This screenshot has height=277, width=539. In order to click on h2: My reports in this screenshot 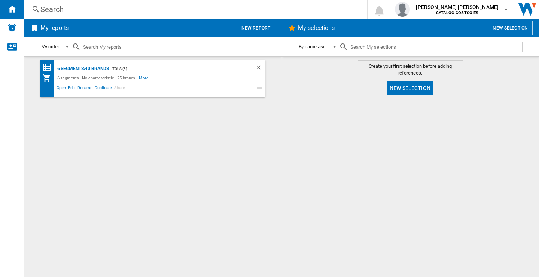, I will do `click(55, 28)`.